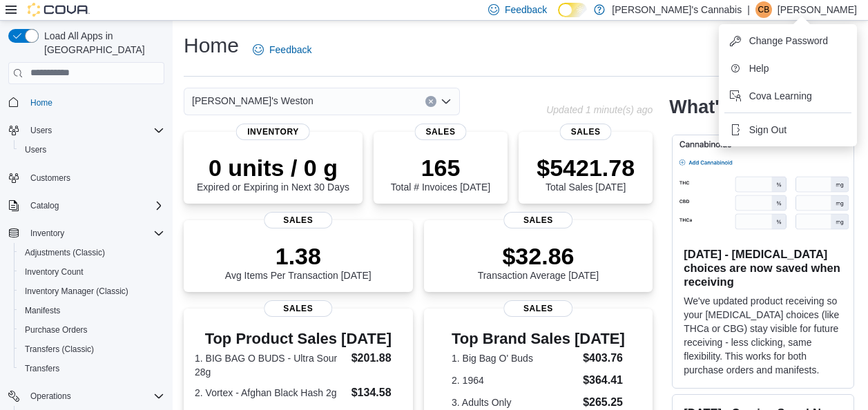 The image size is (868, 410). What do you see at coordinates (273, 173) in the screenshot?
I see `div: Expired or Expiring in Next 30 Days` at bounding box center [273, 173].